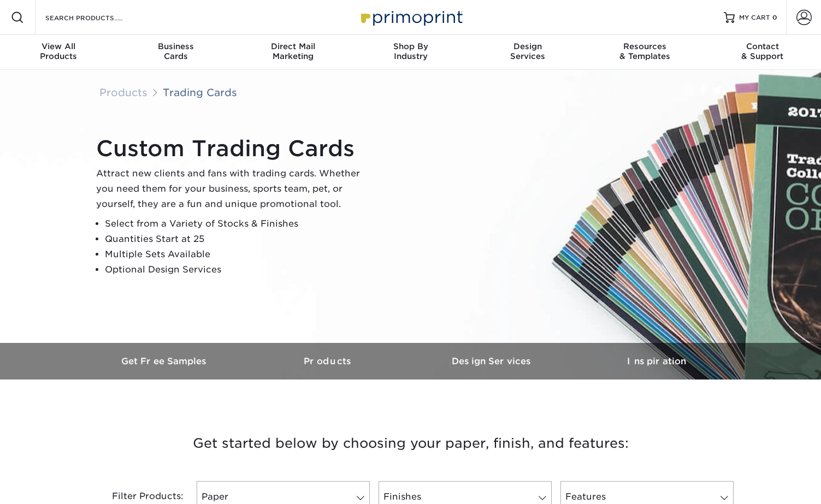 The image size is (821, 504). What do you see at coordinates (657, 361) in the screenshot?
I see `h3: Inspiration` at bounding box center [657, 361].